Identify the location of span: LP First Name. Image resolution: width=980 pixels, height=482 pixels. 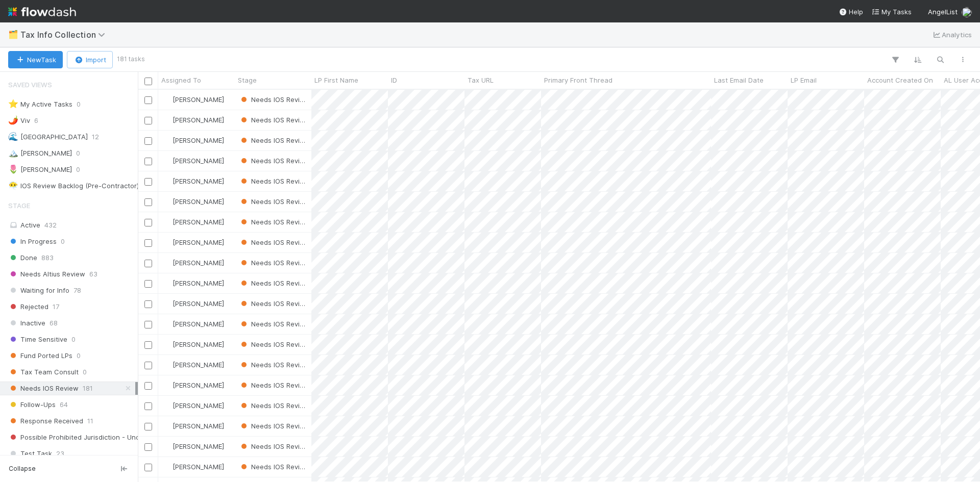
(336, 80).